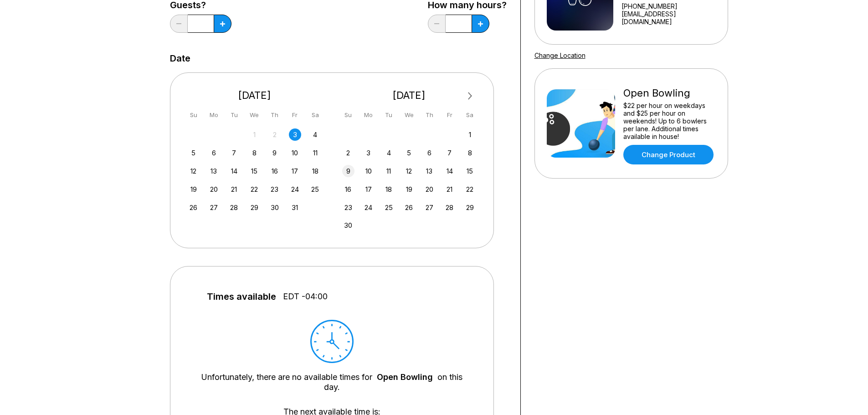 The width and height of the screenshot is (868, 415). What do you see at coordinates (274, 171) in the screenshot?
I see `div: Choose Thursday, October 16th, 2025` at bounding box center [274, 171].